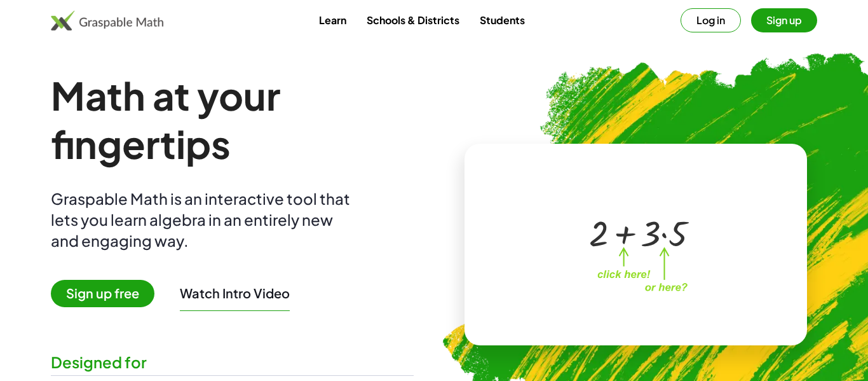 The width and height of the screenshot is (868, 381). Describe the element at coordinates (502, 19) in the screenshot. I see `a: Students` at that location.